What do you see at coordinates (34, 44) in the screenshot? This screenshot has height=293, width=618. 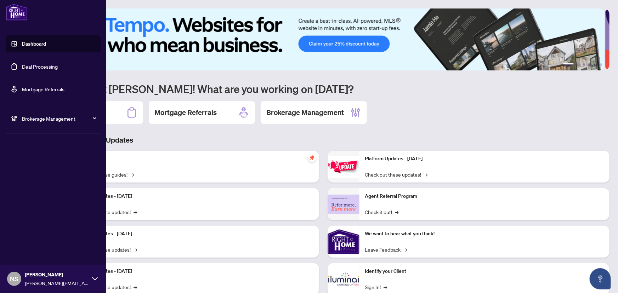 I see `a: Dashboard` at bounding box center [34, 44].